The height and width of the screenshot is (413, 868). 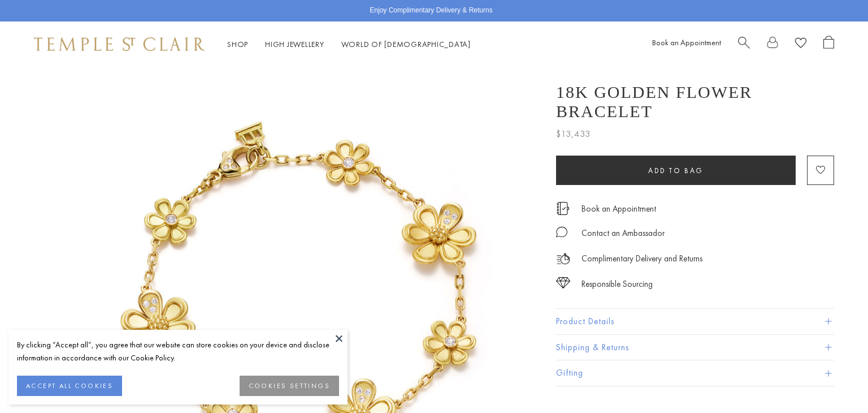 What do you see at coordinates (695, 102) in the screenshot?
I see `h1: 18K Golden Flower Bracelet` at bounding box center [695, 102].